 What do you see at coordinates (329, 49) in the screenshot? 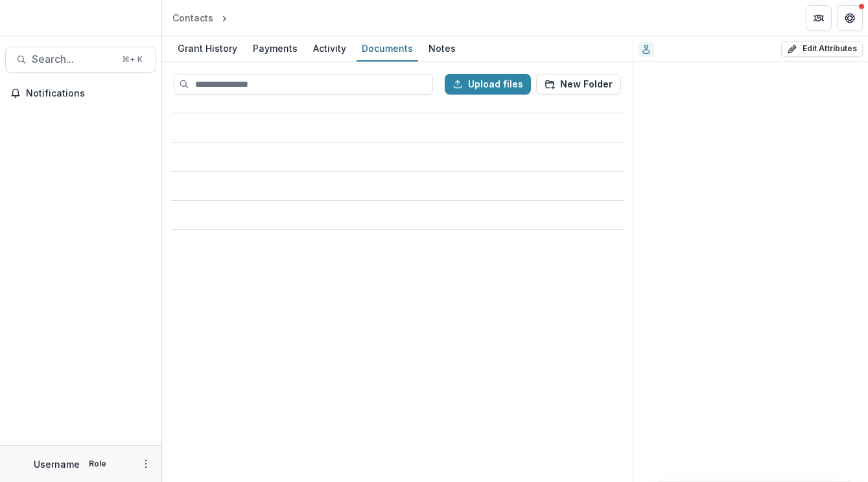
I see `a: Activity` at bounding box center [329, 49].